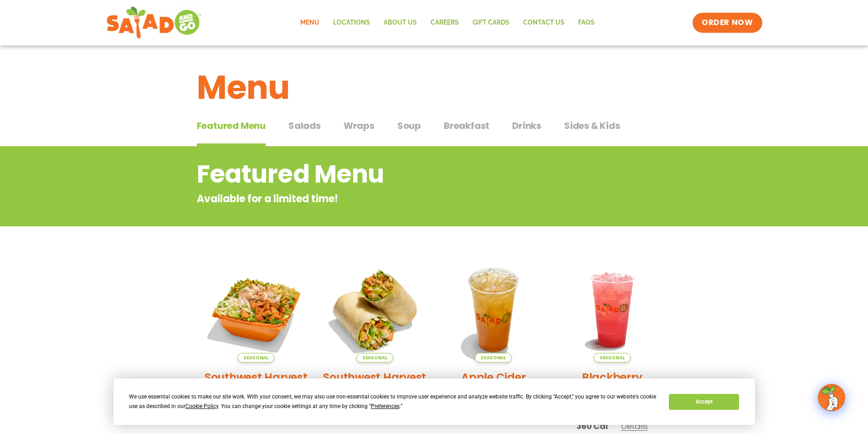 This screenshot has height=434, width=868. I want to click on span: Salads, so click(304, 126).